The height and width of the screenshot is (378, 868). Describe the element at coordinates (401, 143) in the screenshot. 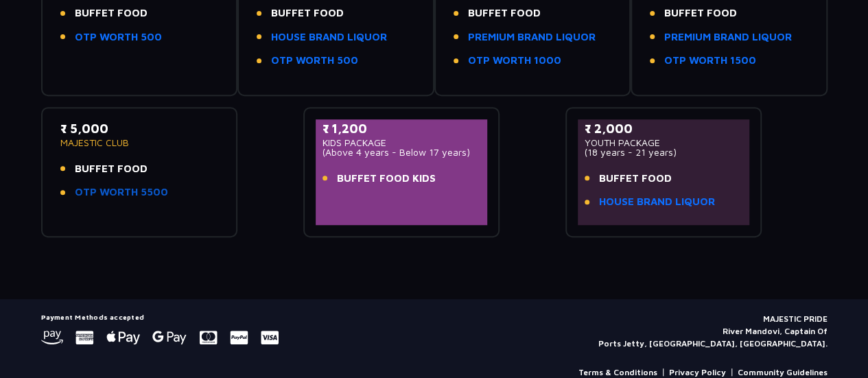

I see `p: KIDS PACKAGE` at that location.